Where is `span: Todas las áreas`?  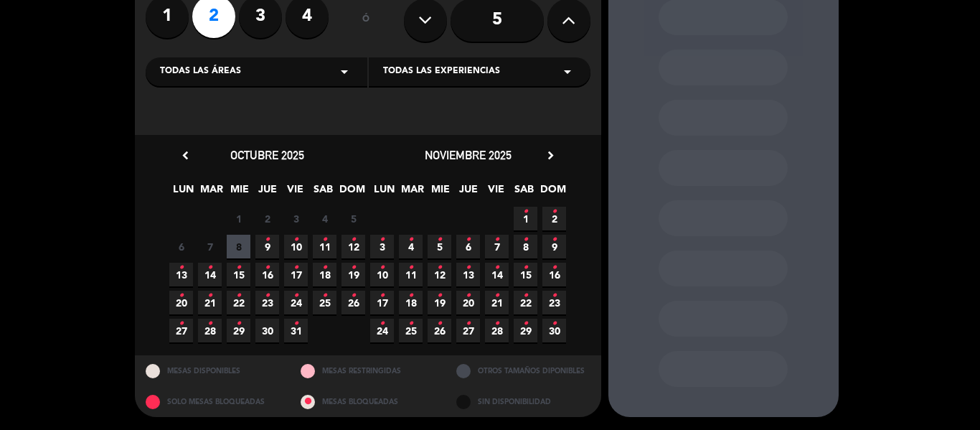 span: Todas las áreas is located at coordinates (200, 72).